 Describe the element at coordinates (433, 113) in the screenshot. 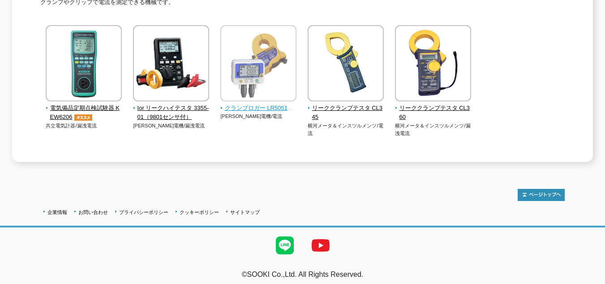

I see `span: リーククランプテスタ CL360` at that location.